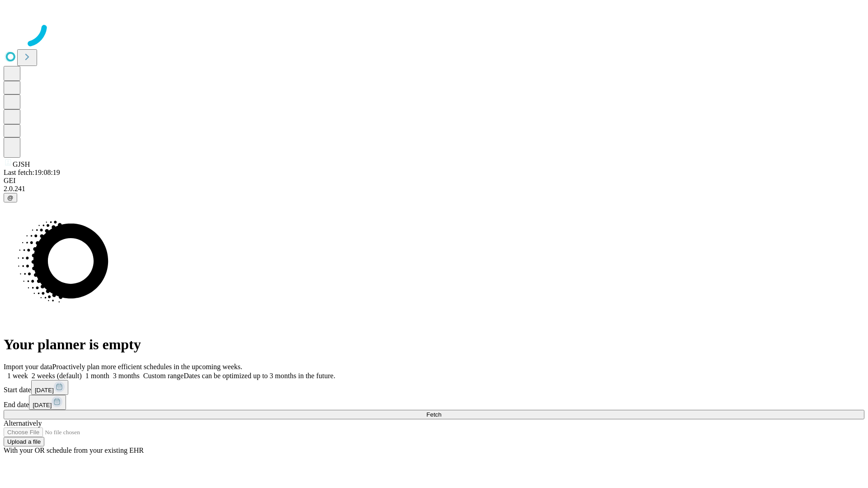 Image resolution: width=868 pixels, height=488 pixels. I want to click on span: 2 weeks (default), so click(57, 376).